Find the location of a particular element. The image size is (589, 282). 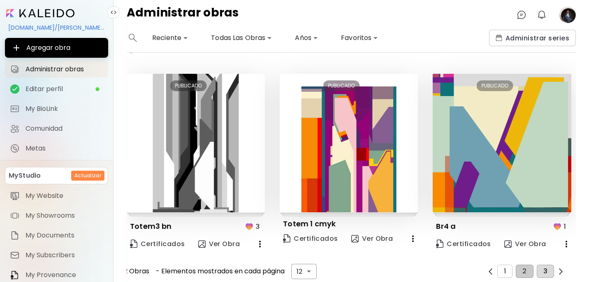

span: Administrar obras is located at coordinates (64, 69).